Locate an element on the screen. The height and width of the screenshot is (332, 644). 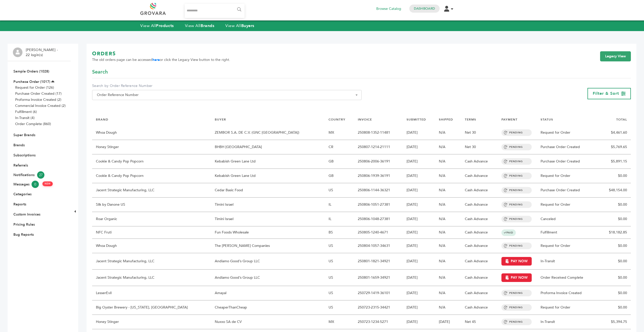
td: 250807-1214-21111 is located at coordinates (378, 147).